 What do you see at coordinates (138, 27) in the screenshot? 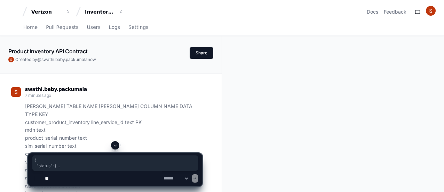
I see `span: Settings` at bounding box center [138, 27].